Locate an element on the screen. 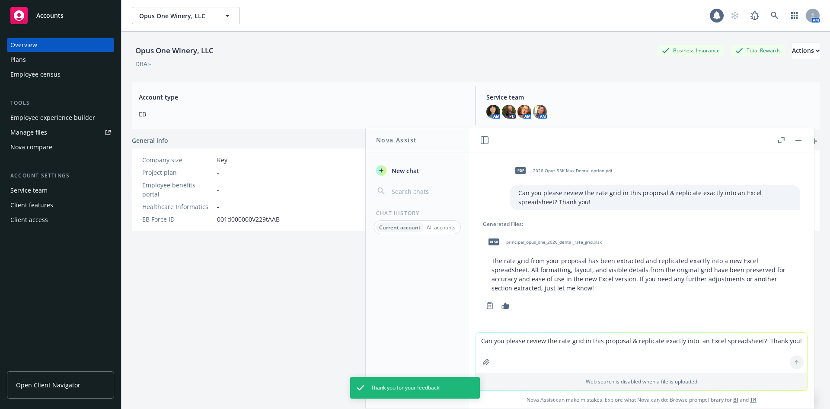  span: New chat is located at coordinates (405, 170).